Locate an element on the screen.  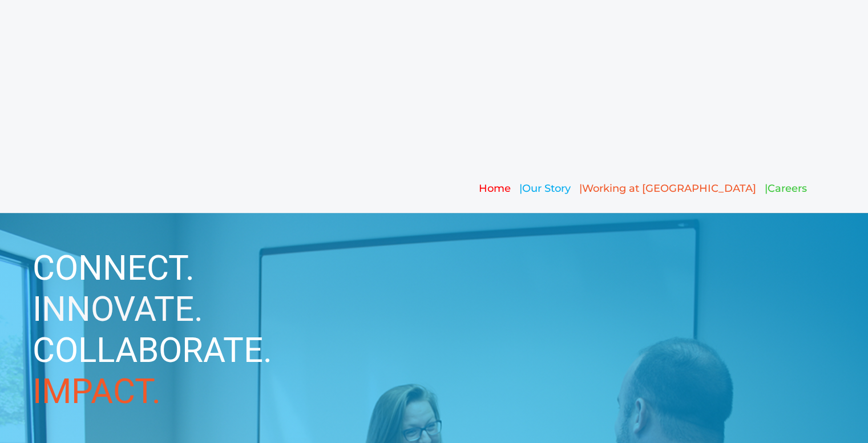
img: RSI Logo is located at coordinates (92, 87).